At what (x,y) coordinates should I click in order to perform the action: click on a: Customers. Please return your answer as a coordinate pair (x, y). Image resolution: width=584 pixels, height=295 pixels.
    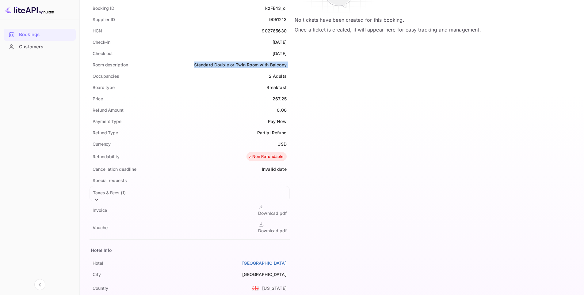
    Looking at the image, I should click on (40, 47).